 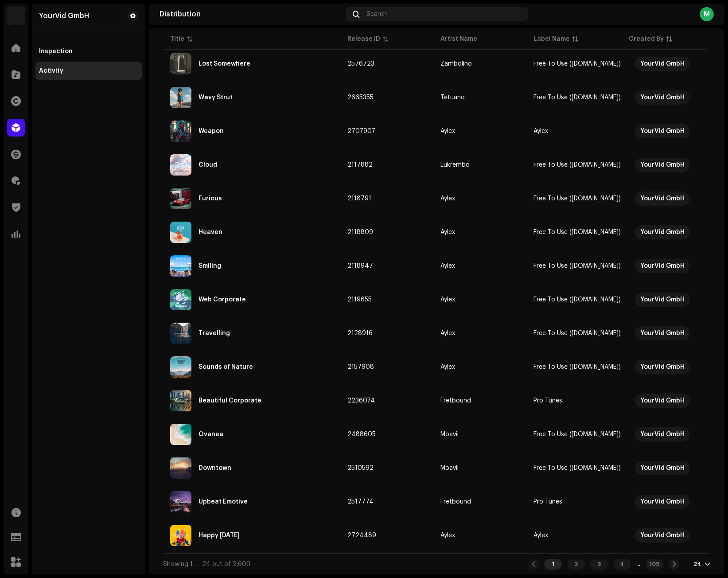 What do you see at coordinates (181, 401) in the screenshot?
I see `img: 2ff480f5-9418-46fc-8948-32f5ae1196aa` at bounding box center [181, 401].